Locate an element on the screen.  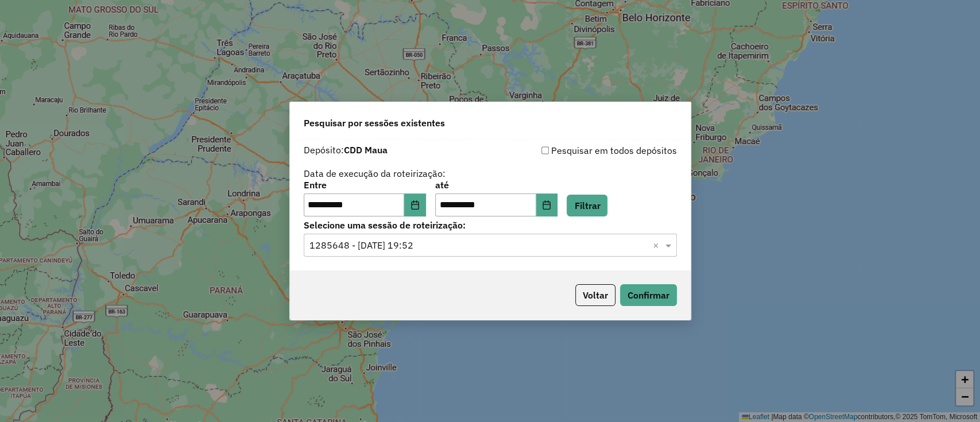
label: Depósito: is located at coordinates (346, 150).